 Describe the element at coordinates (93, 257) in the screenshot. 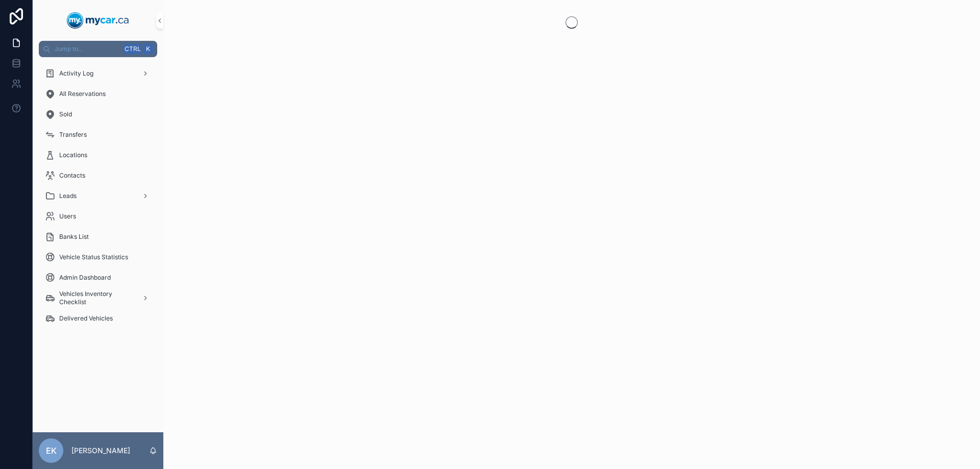

I see `span: Vehicle Status Statistics` at that location.